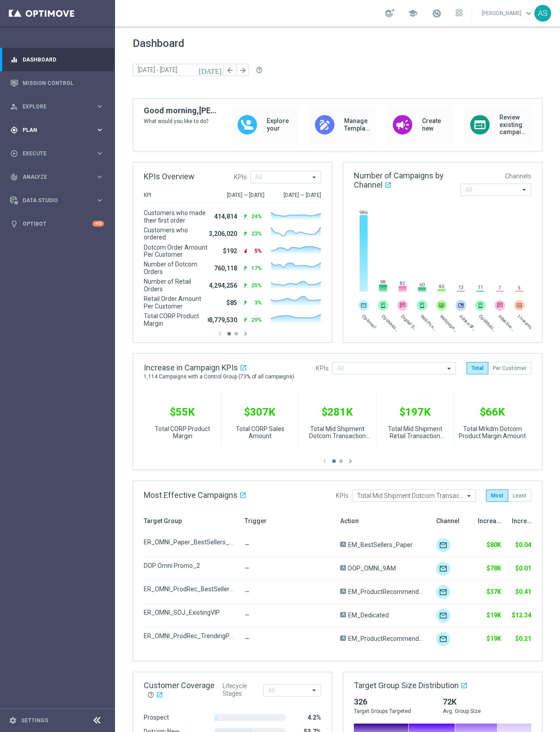  I want to click on button: equalizer Dashboard, so click(57, 59).